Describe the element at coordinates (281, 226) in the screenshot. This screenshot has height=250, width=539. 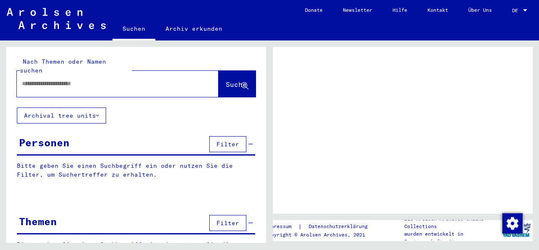
I see `a: Impressum` at that location.